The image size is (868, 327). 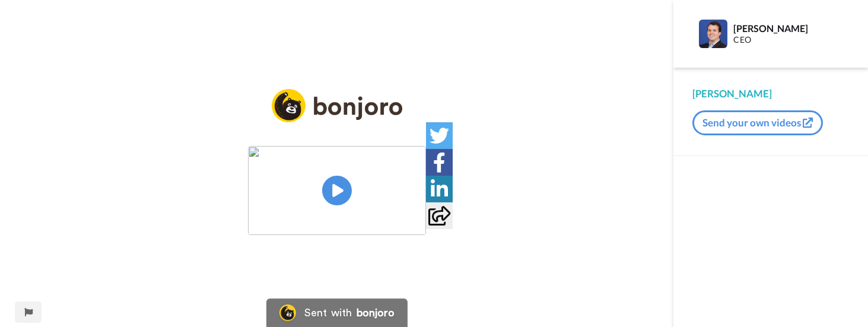 What do you see at coordinates (337, 106) in the screenshot?
I see `img: logo_full.png` at bounding box center [337, 106].